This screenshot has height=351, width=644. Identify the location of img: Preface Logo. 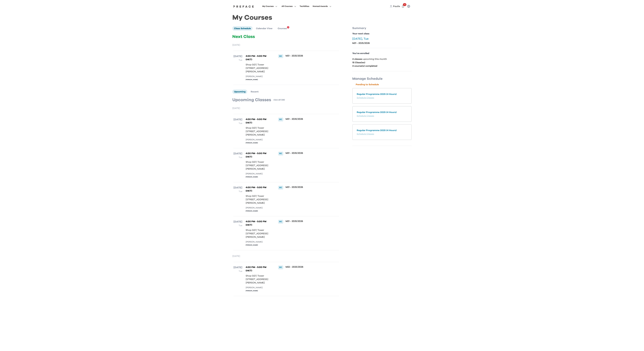
(243, 7).